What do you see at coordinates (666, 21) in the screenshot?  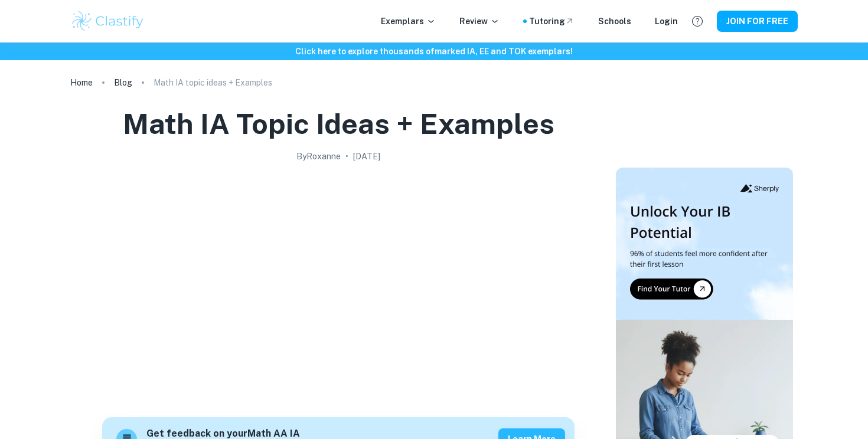 I see `div: Login` at bounding box center [666, 21].